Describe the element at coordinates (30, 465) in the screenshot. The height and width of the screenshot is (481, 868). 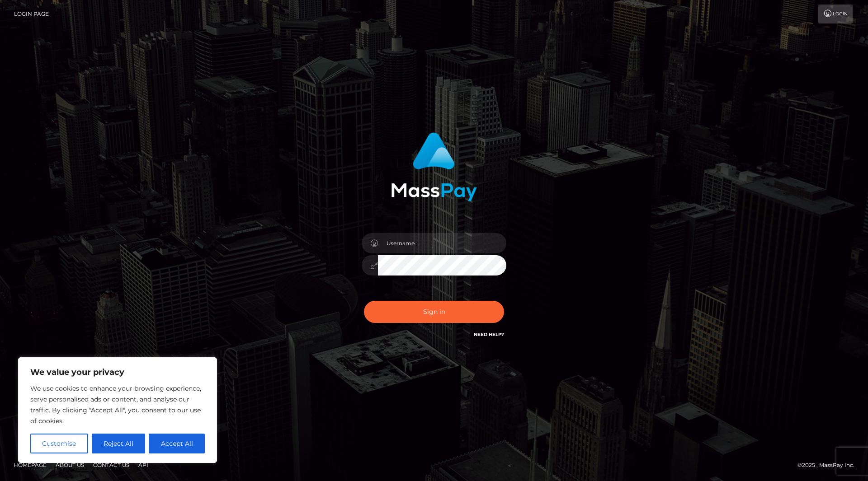
I see `a: Homepage` at that location.